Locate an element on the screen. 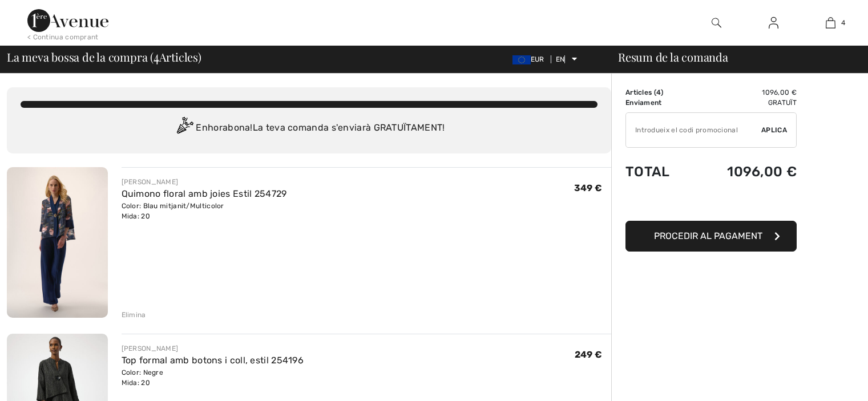 This screenshot has width=868, height=401. button: Procedir al pagament is located at coordinates (711, 236).